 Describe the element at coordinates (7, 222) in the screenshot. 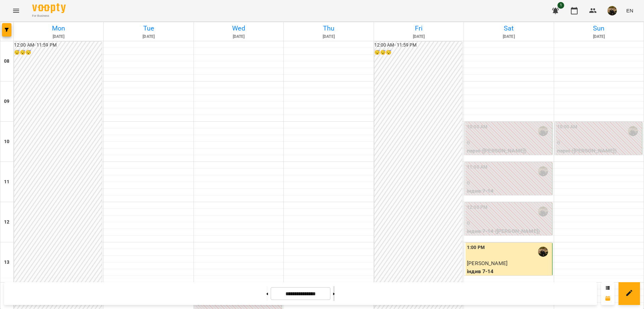

I see `h6: 12` at that location.